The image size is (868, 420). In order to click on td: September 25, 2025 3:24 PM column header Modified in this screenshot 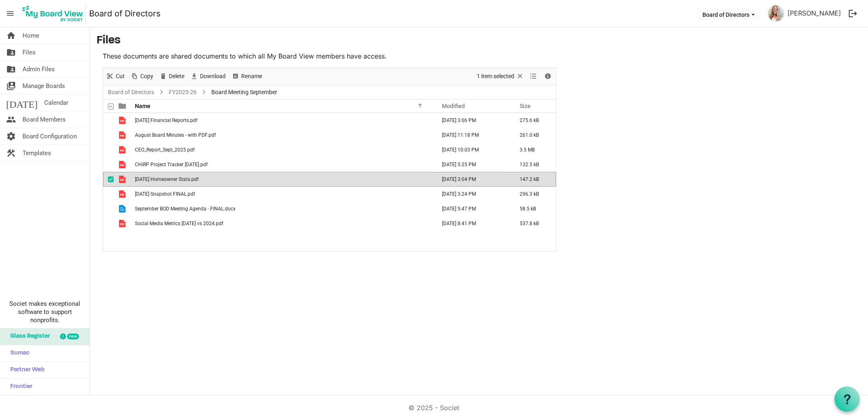, I will do `click(472, 194)`.